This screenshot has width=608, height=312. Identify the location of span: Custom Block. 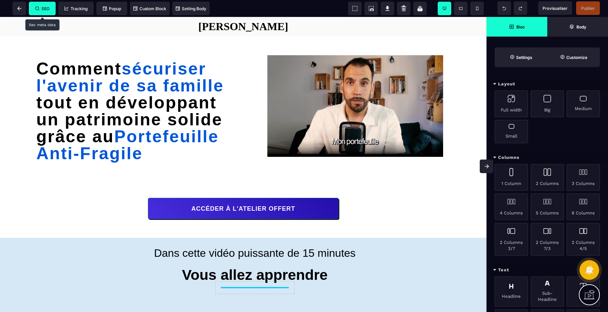
(150, 8).